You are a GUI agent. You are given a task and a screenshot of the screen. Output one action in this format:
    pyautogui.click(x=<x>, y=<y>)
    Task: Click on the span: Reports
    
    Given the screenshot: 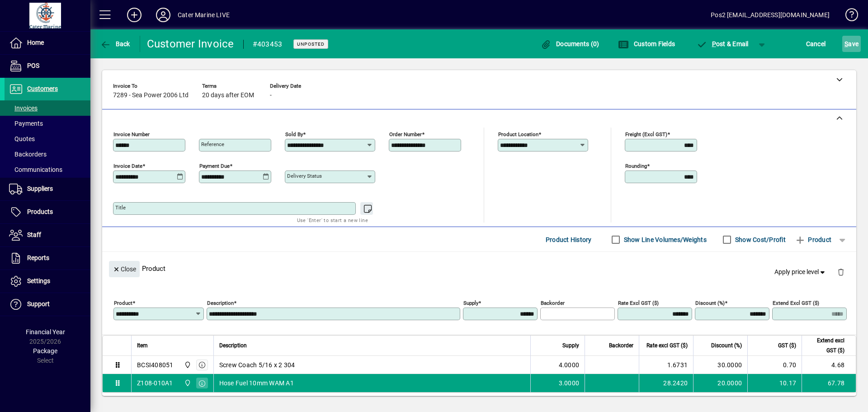 What is the action you would take?
    pyautogui.click(x=38, y=258)
    